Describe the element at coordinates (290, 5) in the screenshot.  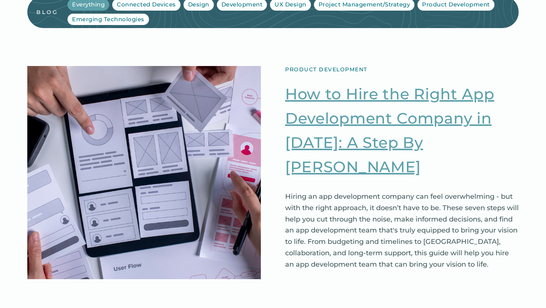
I see `div: UX Design` at that location.